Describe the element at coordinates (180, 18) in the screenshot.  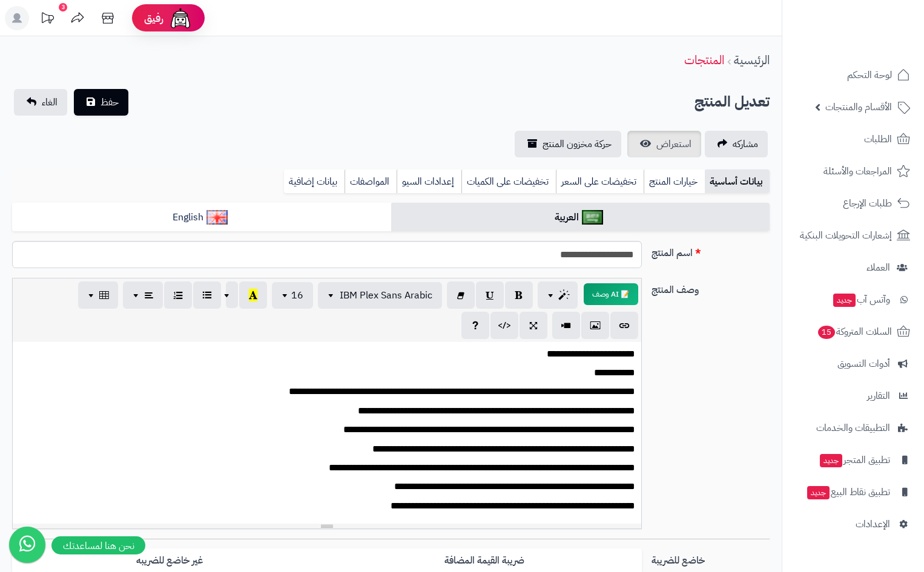
I see `img: ai-face.png` at that location.